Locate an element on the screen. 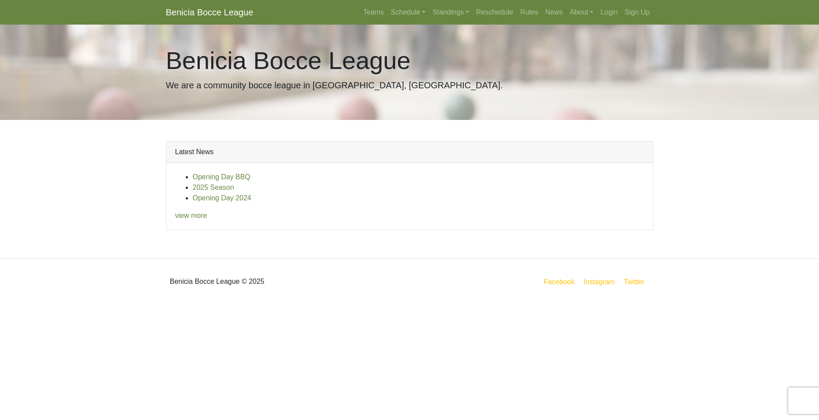  h1: Benicia Bocce League is located at coordinates (410, 60).